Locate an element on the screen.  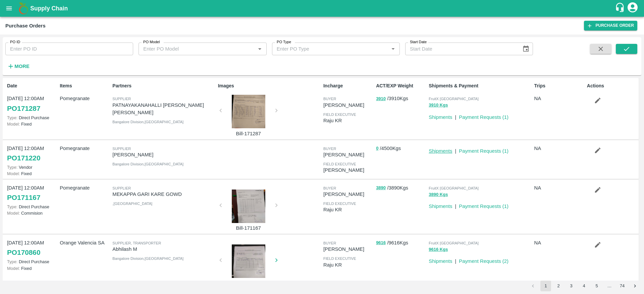
button: 3910 is located at coordinates (380, 99).